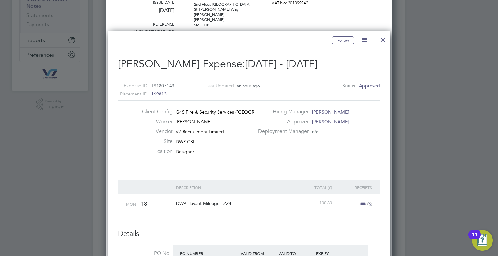  What do you see at coordinates (223, 31) in the screenshot?
I see `p: Company No: 01046019` at bounding box center [223, 31].